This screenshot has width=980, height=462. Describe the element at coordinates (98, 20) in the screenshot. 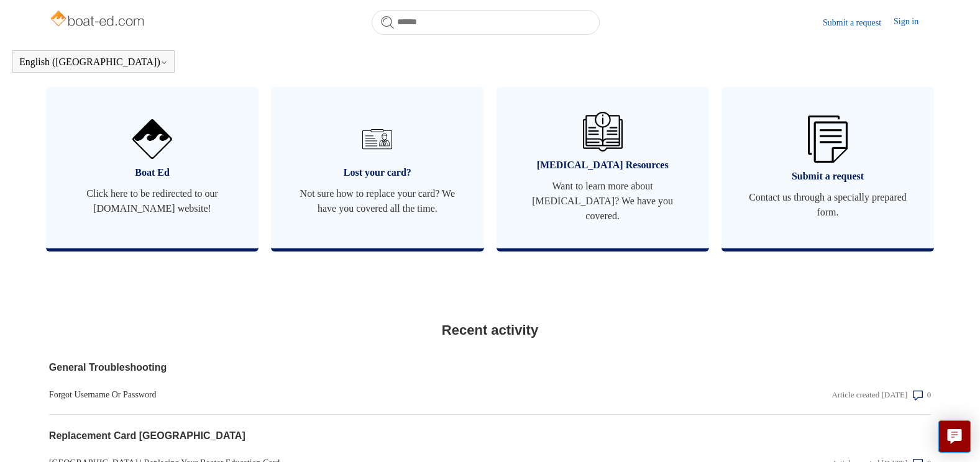

I see `img: Boat-Ed Help Center home page` at that location.